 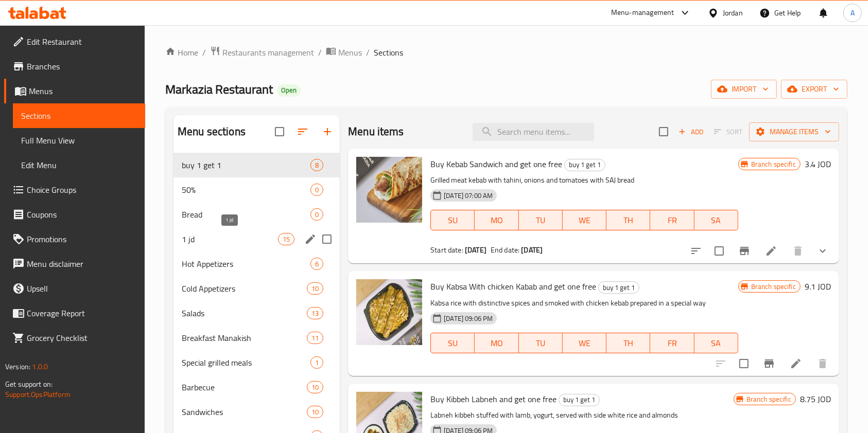 I want to click on span: Special grilled meals, so click(x=246, y=362).